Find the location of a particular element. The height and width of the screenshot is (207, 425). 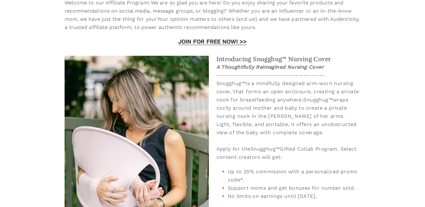

em: A Thoughtfully Reimagined Nursing Cover is located at coordinates (271, 67).